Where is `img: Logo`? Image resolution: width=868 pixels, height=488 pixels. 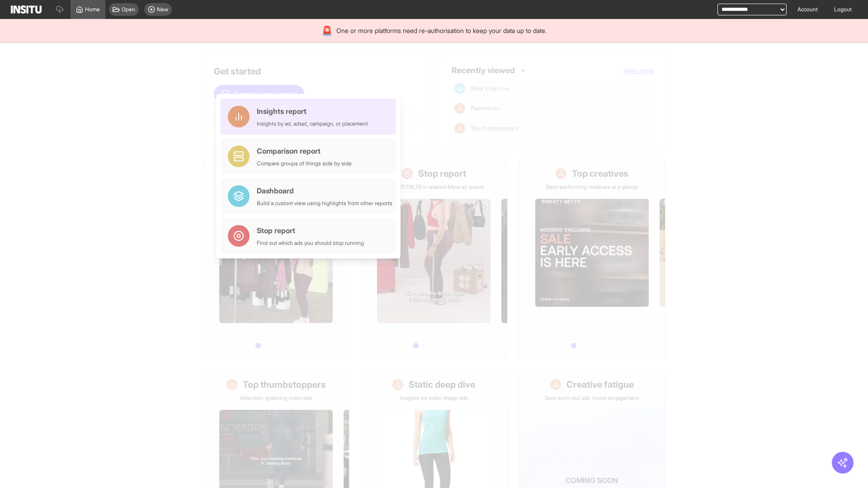 img: Logo is located at coordinates (26, 10).